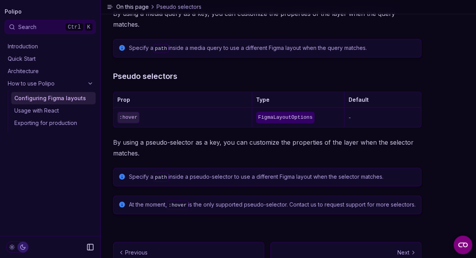 The height and width of the screenshot is (258, 476). What do you see at coordinates (382, 100) in the screenshot?
I see `th: Default` at bounding box center [382, 100].